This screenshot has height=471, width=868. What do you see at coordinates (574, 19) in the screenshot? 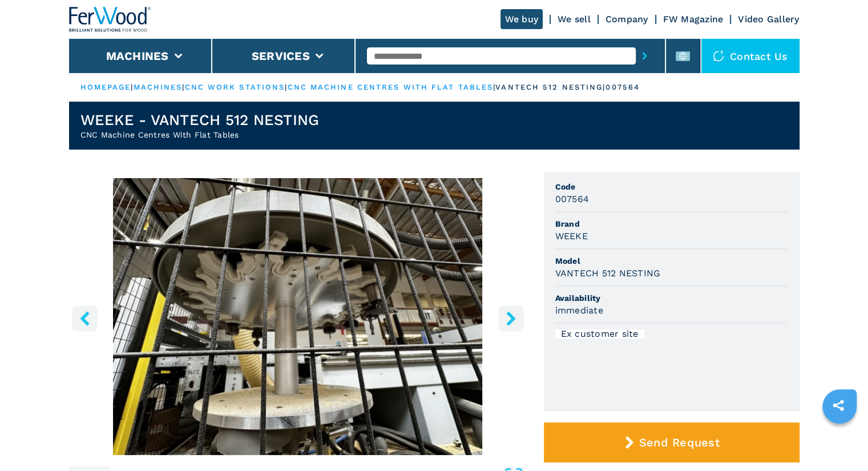
I see `a: We sell` at bounding box center [574, 19].